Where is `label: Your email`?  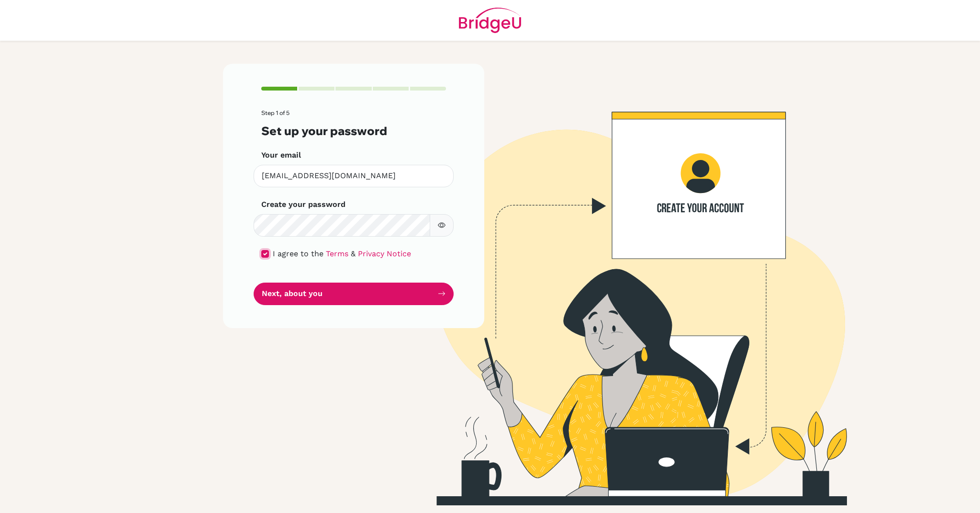 label: Your email is located at coordinates (281, 155).